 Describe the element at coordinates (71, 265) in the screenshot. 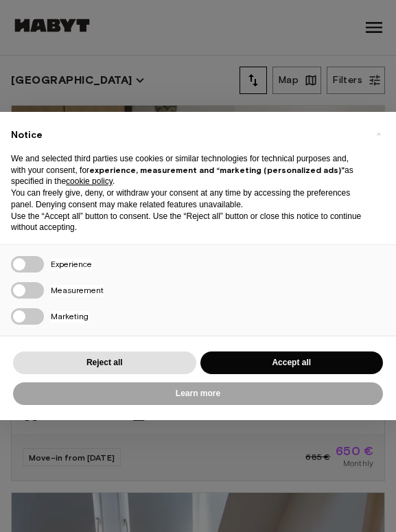

I see `span: Experience` at that location.